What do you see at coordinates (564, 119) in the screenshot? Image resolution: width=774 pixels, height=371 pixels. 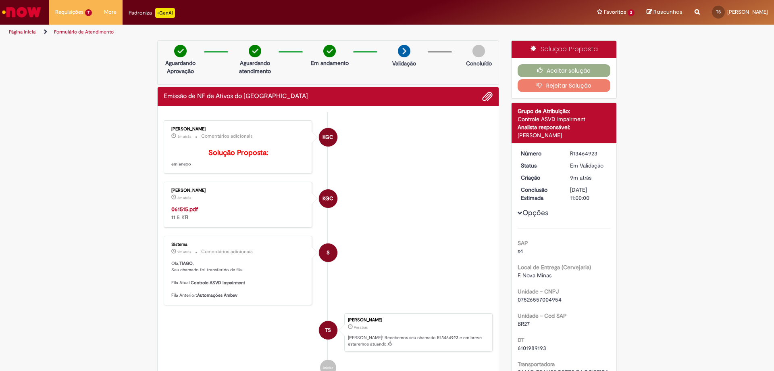 I see `div: Controle ASVD Impairment` at bounding box center [564, 119].